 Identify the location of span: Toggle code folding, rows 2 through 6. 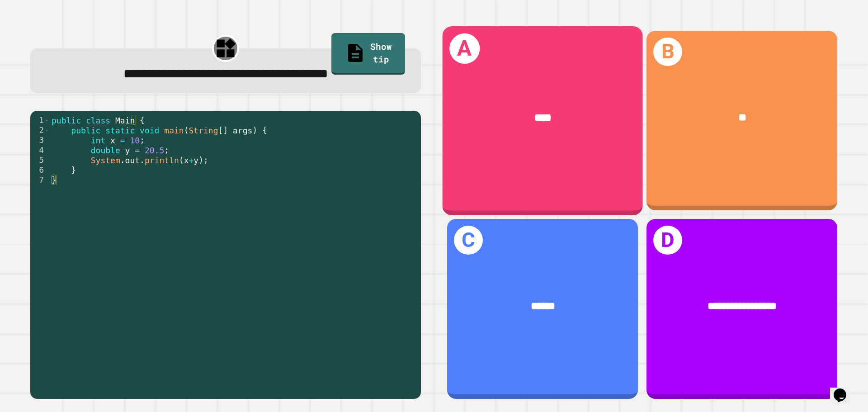
(46, 130).